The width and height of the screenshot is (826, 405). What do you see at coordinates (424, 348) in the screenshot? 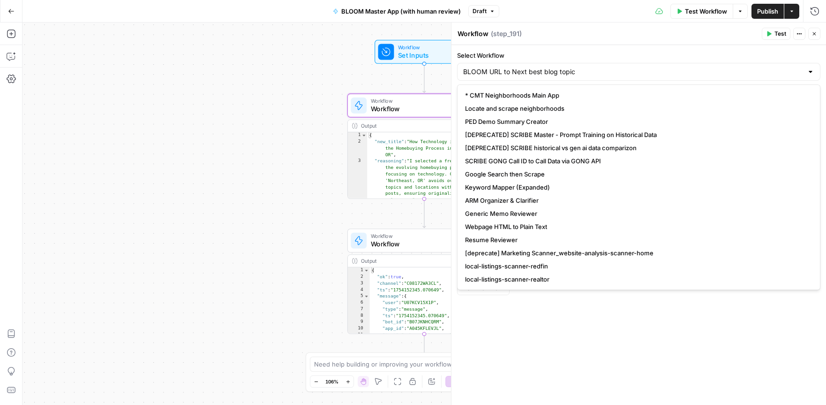
I see `g: Edge from step_192 to end` at bounding box center [424, 348].